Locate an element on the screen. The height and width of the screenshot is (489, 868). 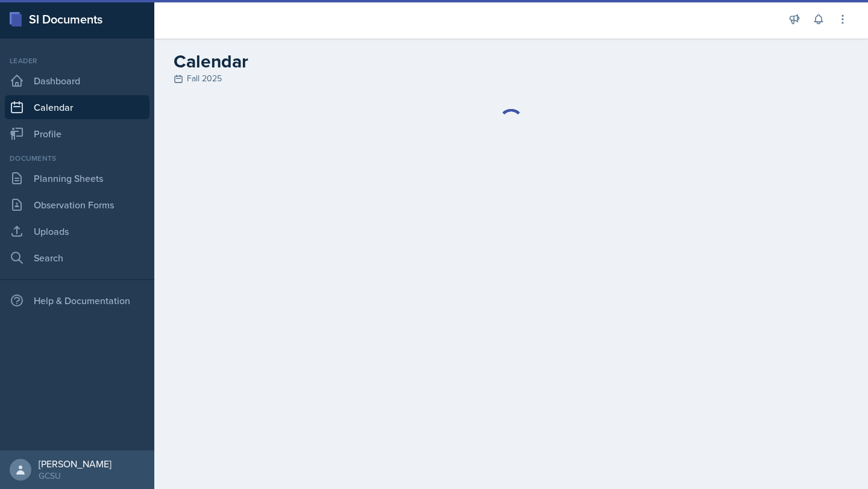
a: Dashboard is located at coordinates (77, 81).